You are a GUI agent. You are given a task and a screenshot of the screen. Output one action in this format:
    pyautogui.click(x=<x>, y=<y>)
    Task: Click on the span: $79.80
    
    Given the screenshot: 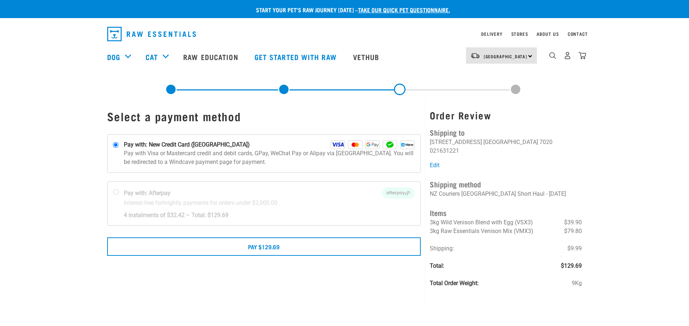 What is the action you would take?
    pyautogui.click(x=573, y=231)
    